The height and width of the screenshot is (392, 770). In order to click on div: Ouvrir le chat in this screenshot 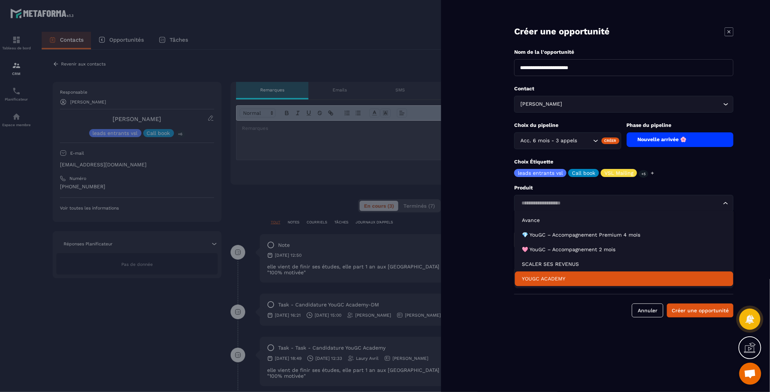, I will do `click(750, 373)`.